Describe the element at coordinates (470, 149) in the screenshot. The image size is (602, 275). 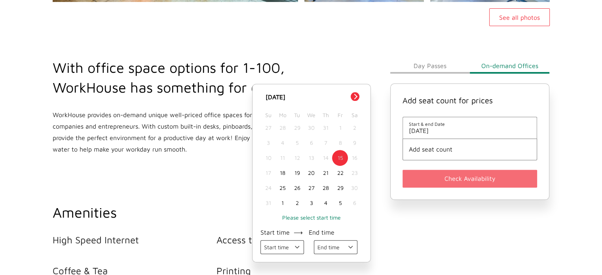
I see `span: Add seat count` at that location.